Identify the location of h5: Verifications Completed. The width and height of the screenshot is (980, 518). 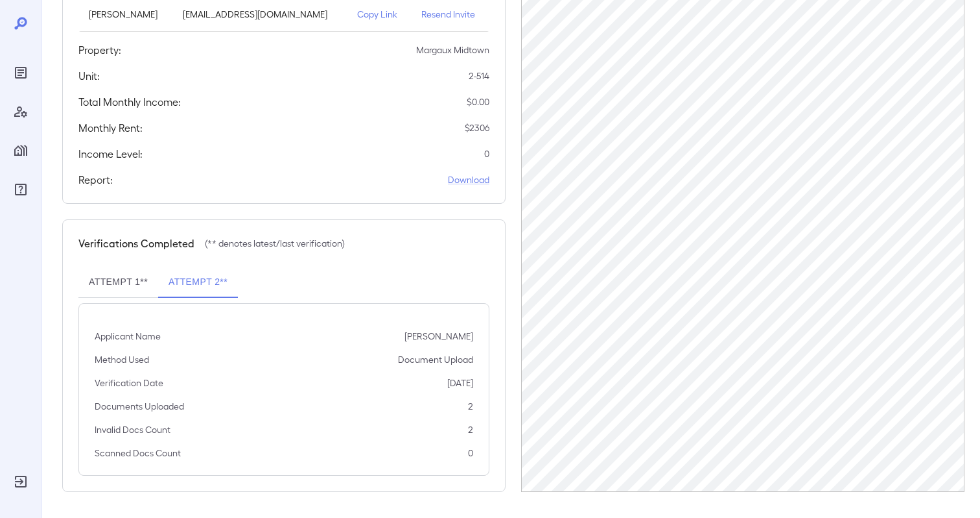
(136, 243).